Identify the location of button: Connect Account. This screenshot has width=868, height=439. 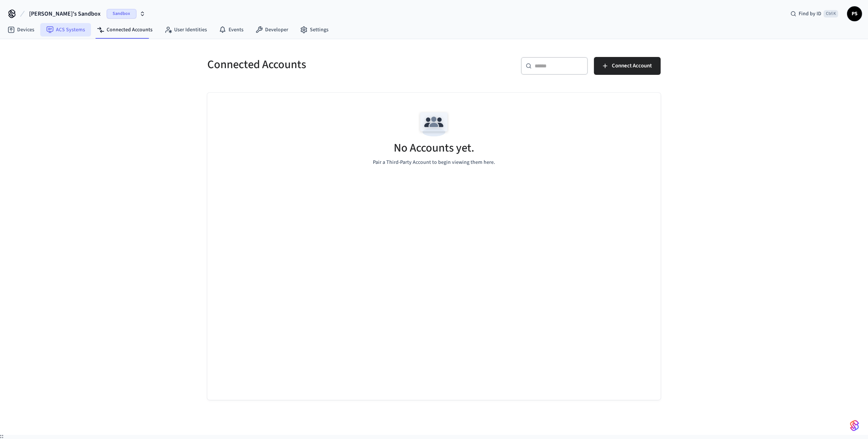
(627, 66).